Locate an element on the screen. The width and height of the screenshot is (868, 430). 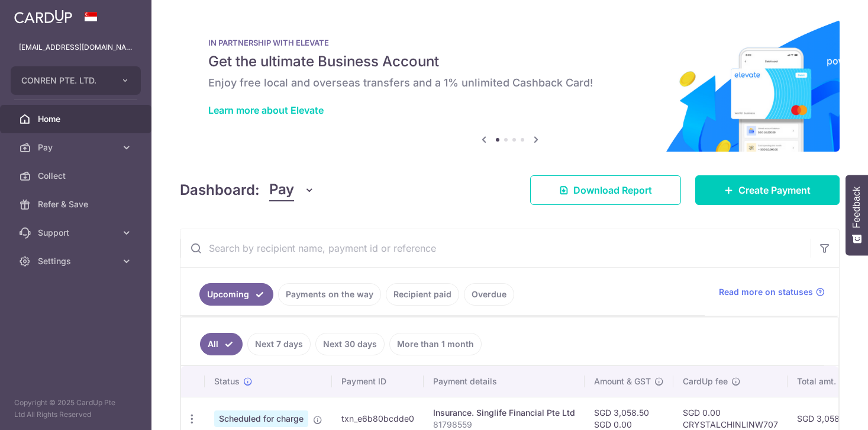
a: More than 1 month is located at coordinates (435, 344).